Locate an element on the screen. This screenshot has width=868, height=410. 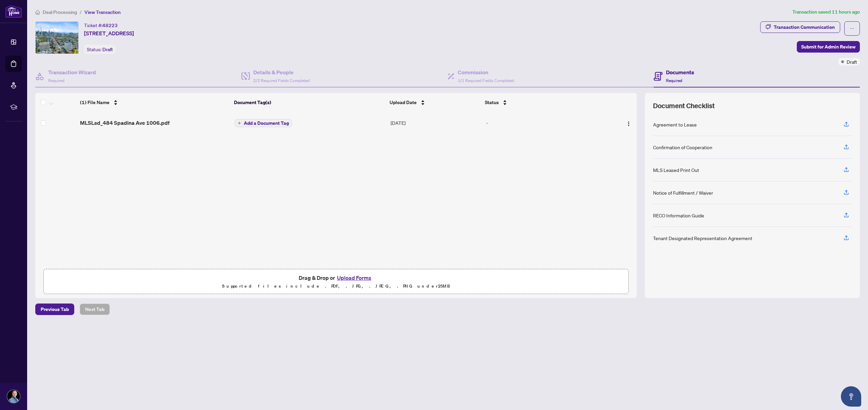
div: Ticket #: is located at coordinates (101, 25).